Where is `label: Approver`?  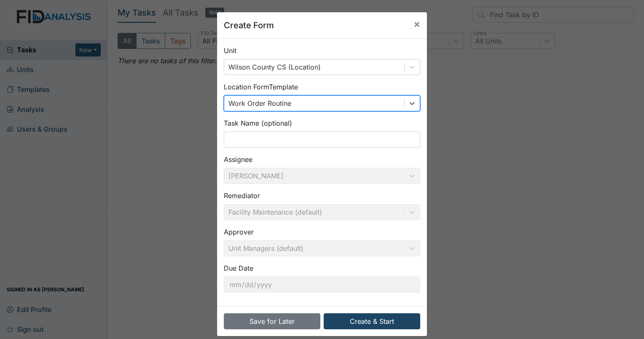
label: Approver is located at coordinates (239, 232).